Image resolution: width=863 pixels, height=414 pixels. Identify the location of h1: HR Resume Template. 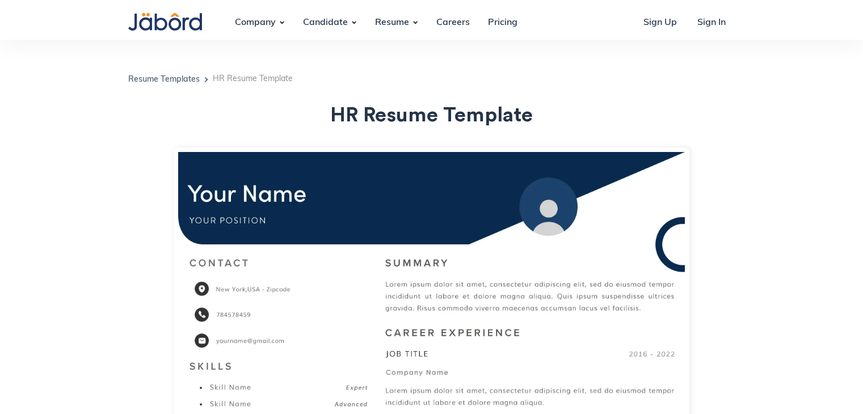
(432, 116).